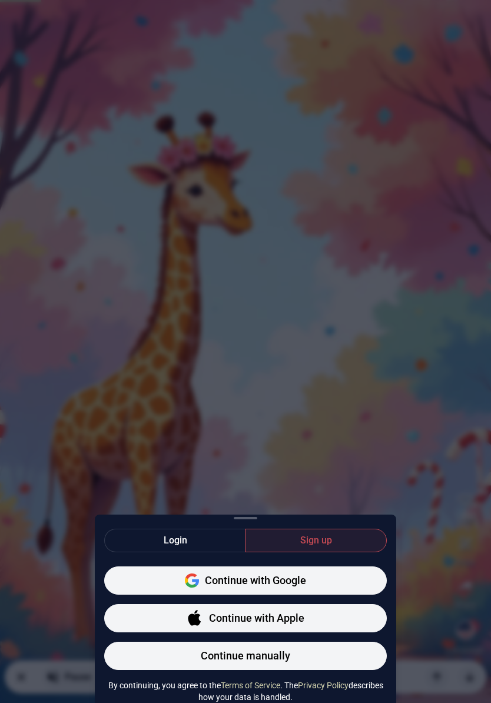 This screenshot has height=703, width=491. I want to click on button: Continue manually, so click(245, 656).